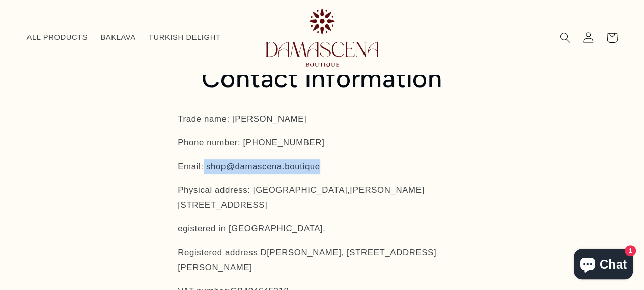 The image size is (644, 290). What do you see at coordinates (603, 265) in the screenshot?
I see `inbox-online-store-chat: Shopify online store chat` at bounding box center [603, 265].